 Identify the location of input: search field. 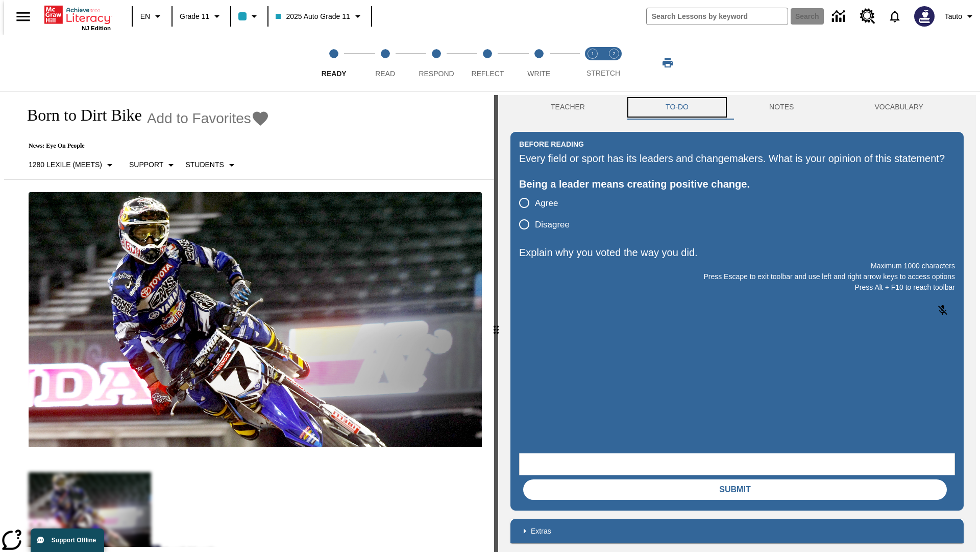
(717, 16).